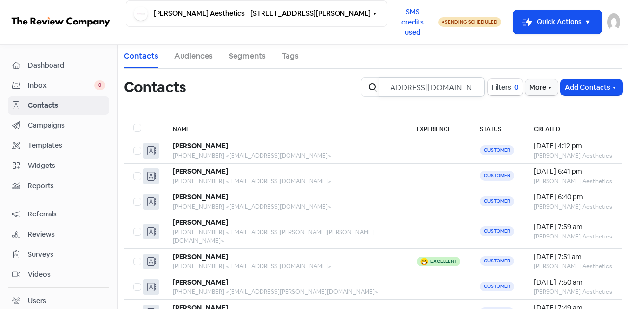 This screenshot has height=309, width=628. Describe the element at coordinates (66, 214) in the screenshot. I see `span: Referrals` at that location.